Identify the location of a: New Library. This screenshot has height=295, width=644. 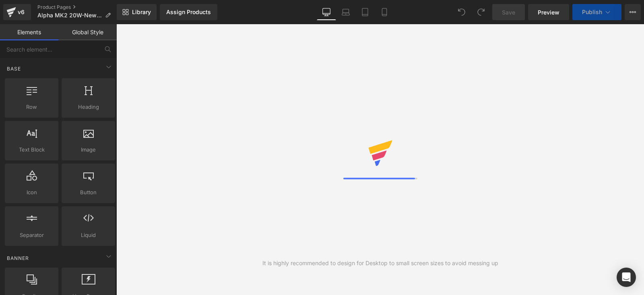
(137, 12).